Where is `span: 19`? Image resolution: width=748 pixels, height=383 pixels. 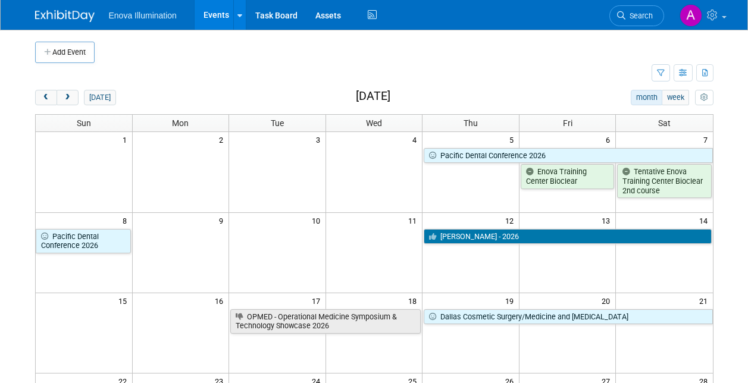
span: 19 is located at coordinates (511, 301).